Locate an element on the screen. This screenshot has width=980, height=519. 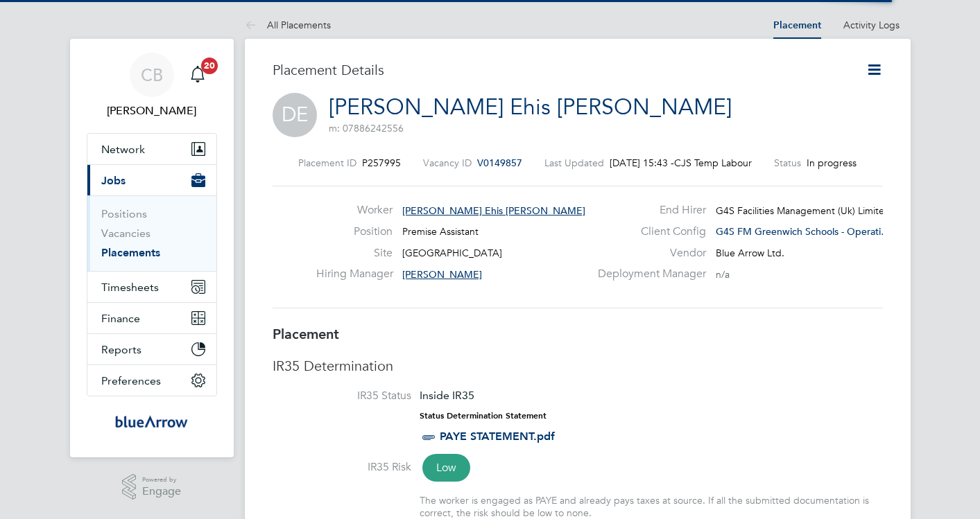
span: m: 07886242556 is located at coordinates (366, 128).